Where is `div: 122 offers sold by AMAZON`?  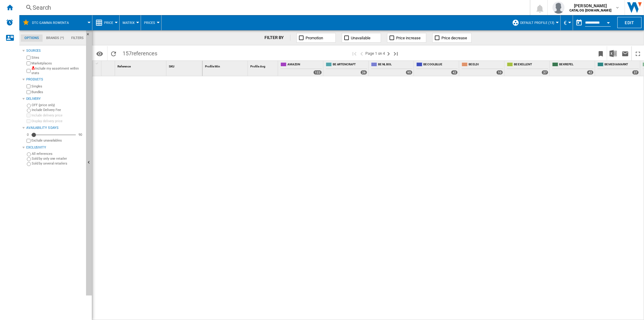 div: 122 offers sold by AMAZON is located at coordinates (318, 72).